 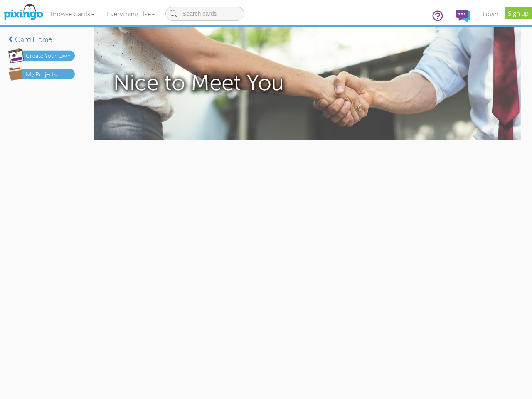 I want to click on a: Login, so click(x=490, y=14).